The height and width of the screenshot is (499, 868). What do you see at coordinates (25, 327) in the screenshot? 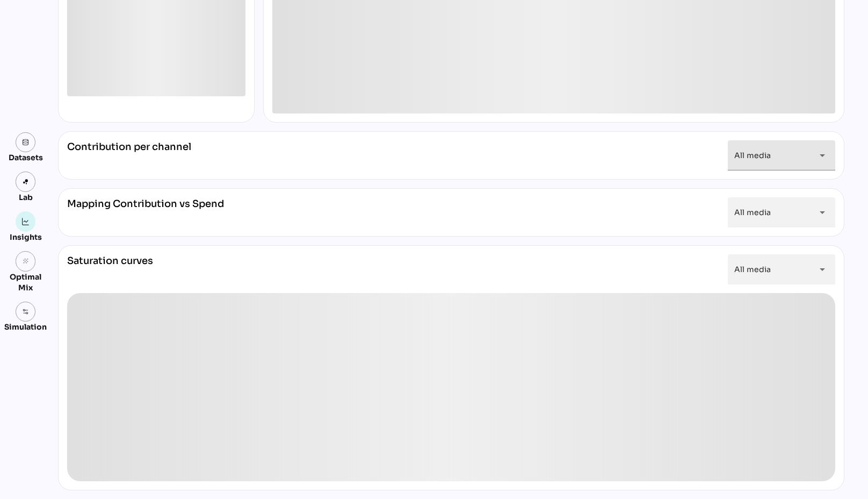
I see `div: Simulation` at bounding box center [25, 327].